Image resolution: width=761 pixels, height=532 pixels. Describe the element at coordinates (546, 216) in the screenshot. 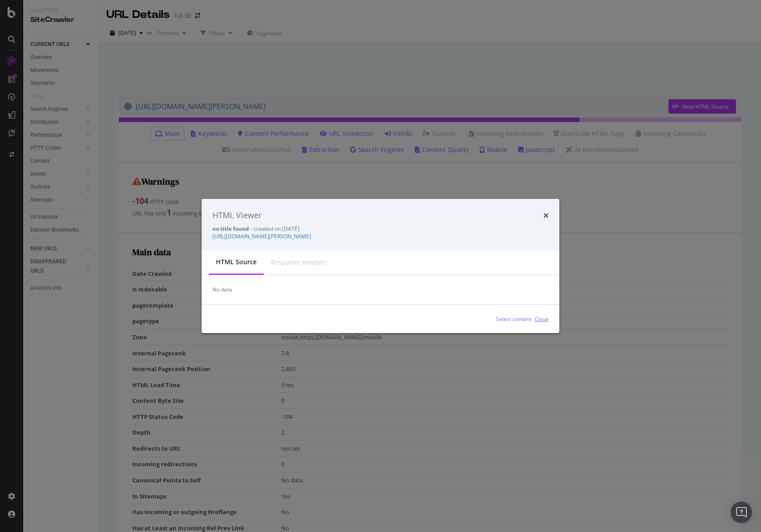

I see `div: times` at that location.